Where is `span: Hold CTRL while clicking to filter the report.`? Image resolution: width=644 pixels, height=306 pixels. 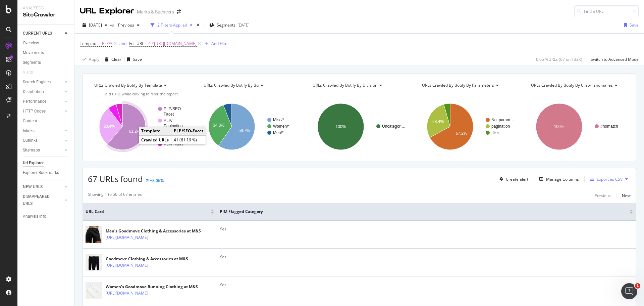 span: Hold CTRL while clicking to filter the report. is located at coordinates (141, 93).